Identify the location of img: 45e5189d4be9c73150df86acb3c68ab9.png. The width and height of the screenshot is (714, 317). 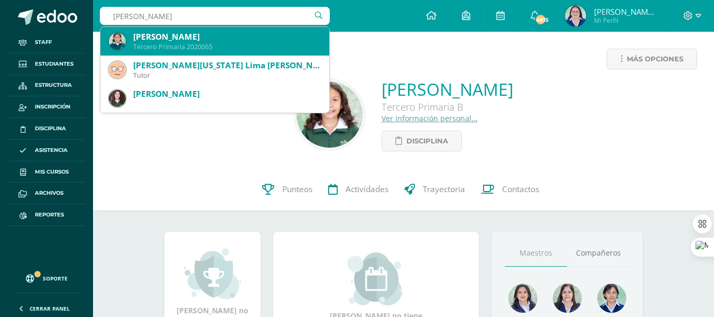
(523, 298).